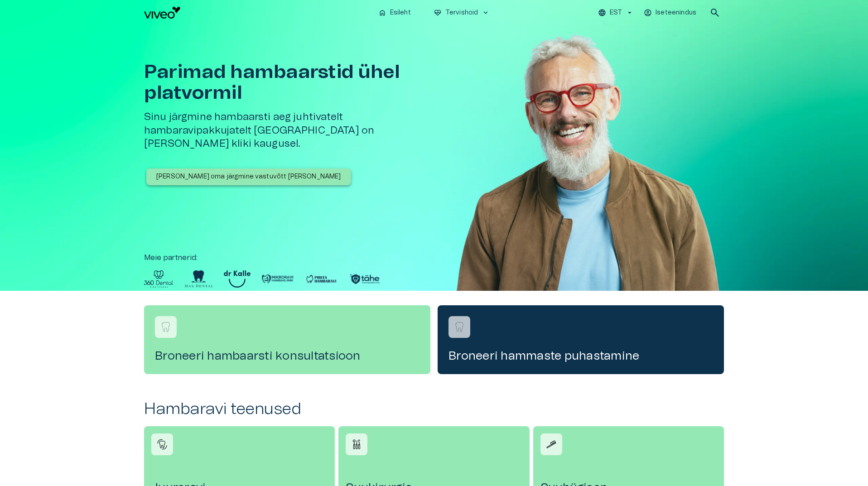  I want to click on h2: Hambaravi teenused, so click(434, 409).